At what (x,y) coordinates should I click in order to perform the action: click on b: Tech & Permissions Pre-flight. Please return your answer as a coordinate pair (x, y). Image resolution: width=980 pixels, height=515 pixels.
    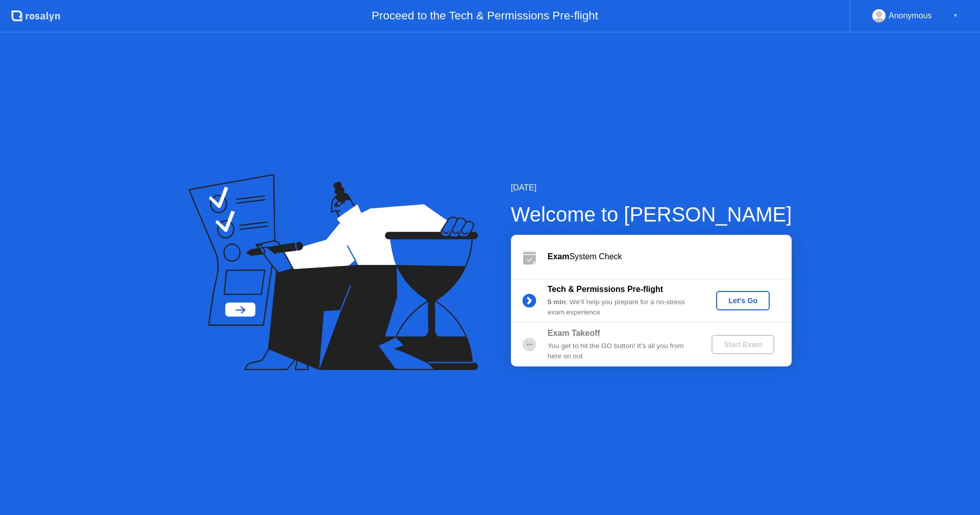
    Looking at the image, I should click on (605, 288).